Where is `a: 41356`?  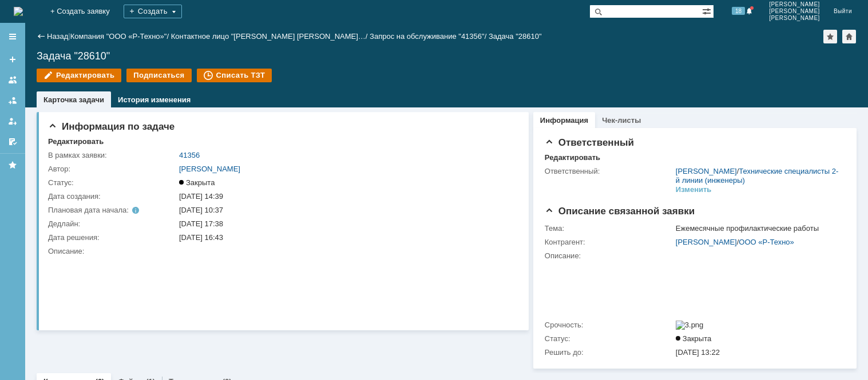
a: 41356 is located at coordinates (189, 155).